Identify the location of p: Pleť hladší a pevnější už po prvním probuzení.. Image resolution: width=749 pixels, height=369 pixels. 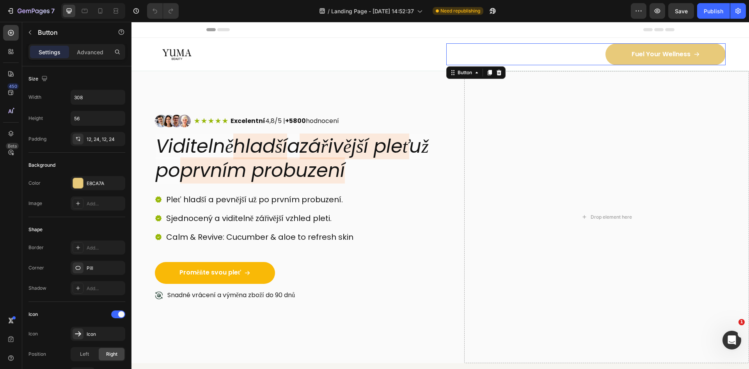
(128, 178).